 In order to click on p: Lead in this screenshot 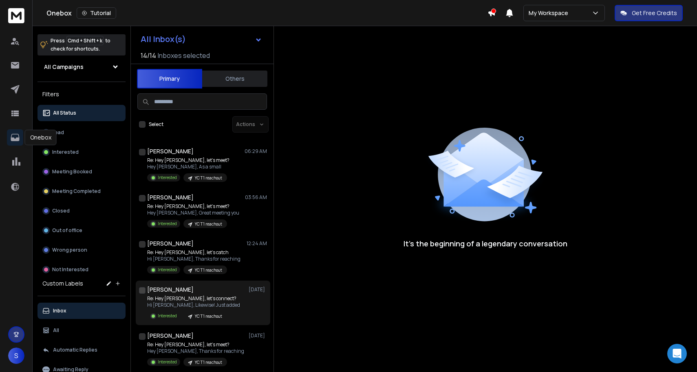, I will do `click(58, 132)`.